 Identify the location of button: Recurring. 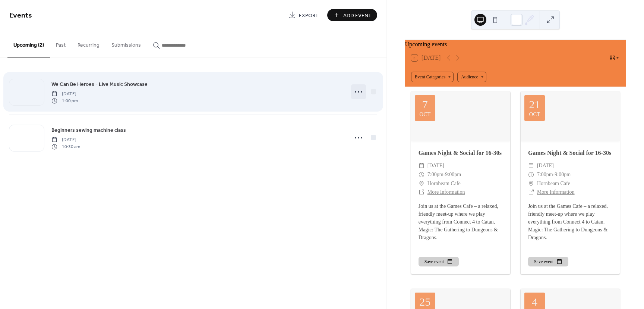
(88, 44).